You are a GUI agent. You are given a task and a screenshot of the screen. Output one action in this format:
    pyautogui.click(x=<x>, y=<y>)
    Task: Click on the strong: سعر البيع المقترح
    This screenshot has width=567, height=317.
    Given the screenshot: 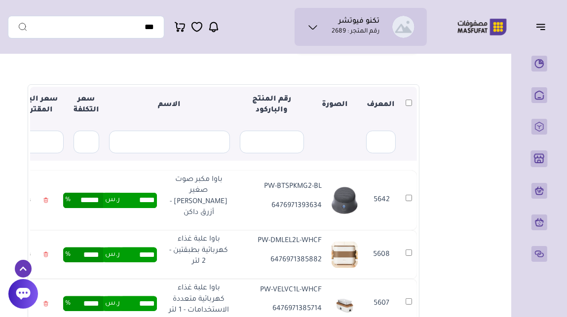 What is the action you would take?
    pyautogui.click(x=39, y=105)
    